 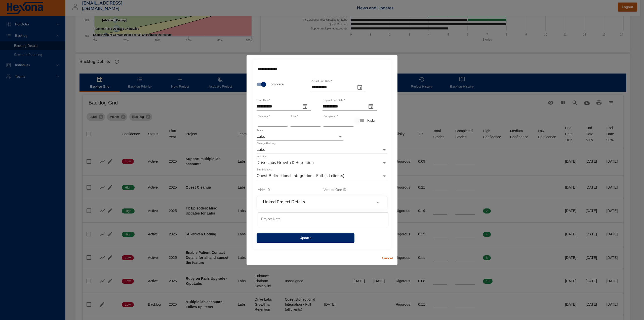 I want to click on button: original end date, so click(x=371, y=107).